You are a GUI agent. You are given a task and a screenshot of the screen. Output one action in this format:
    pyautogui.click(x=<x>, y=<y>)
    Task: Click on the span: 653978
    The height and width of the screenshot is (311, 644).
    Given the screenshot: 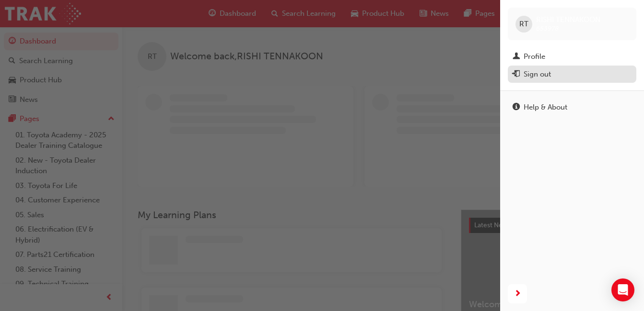 What is the action you would take?
    pyautogui.click(x=547, y=28)
    